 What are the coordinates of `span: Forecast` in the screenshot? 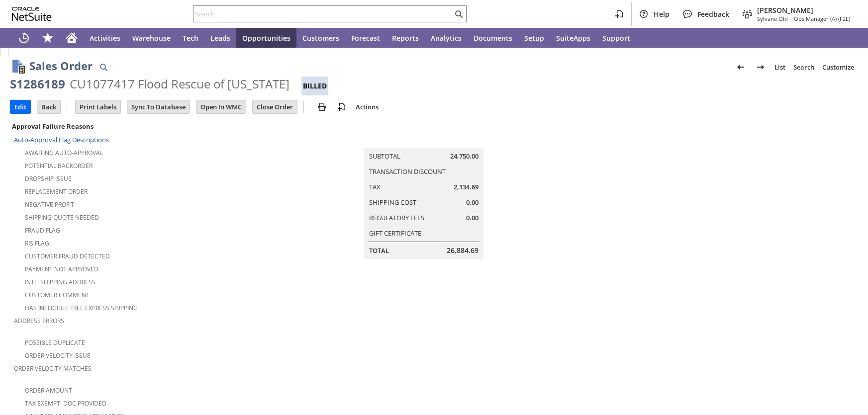 It's located at (366, 38).